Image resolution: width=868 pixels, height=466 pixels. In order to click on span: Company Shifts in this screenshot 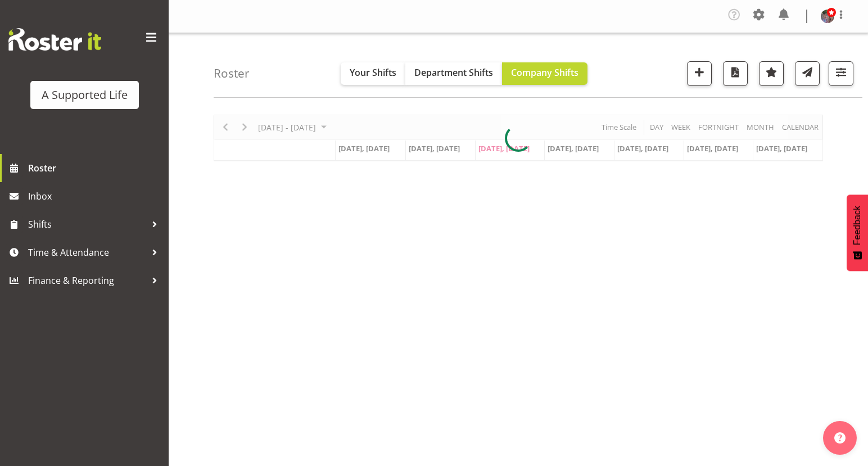, I will do `click(545, 73)`.